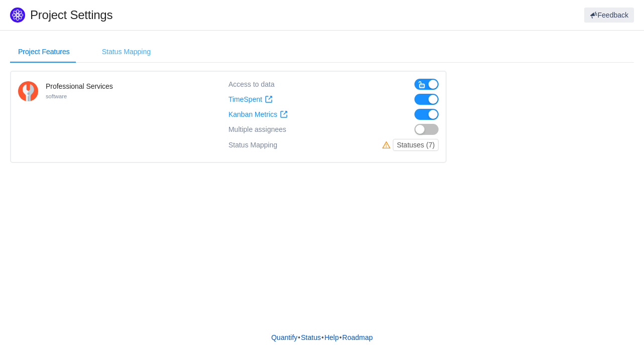 This screenshot has width=644, height=351. I want to click on a: Roadmap, so click(357, 337).